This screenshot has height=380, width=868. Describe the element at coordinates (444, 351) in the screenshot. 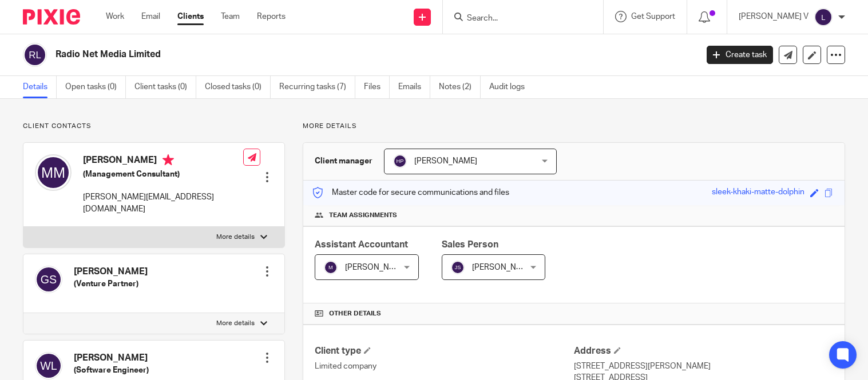

I see `h4: Client type` at that location.